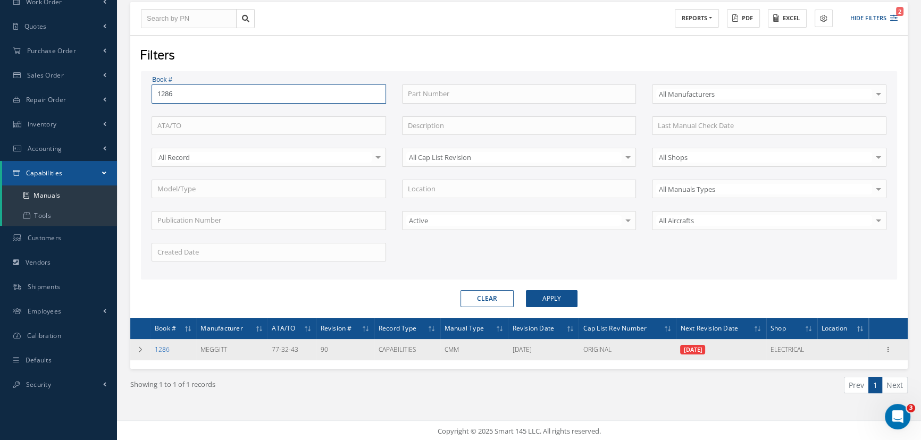  What do you see at coordinates (519, 432) in the screenshot?
I see `div: Copyright © 2025 Smart 145 LLC. All rights reserved.` at bounding box center [519, 432].